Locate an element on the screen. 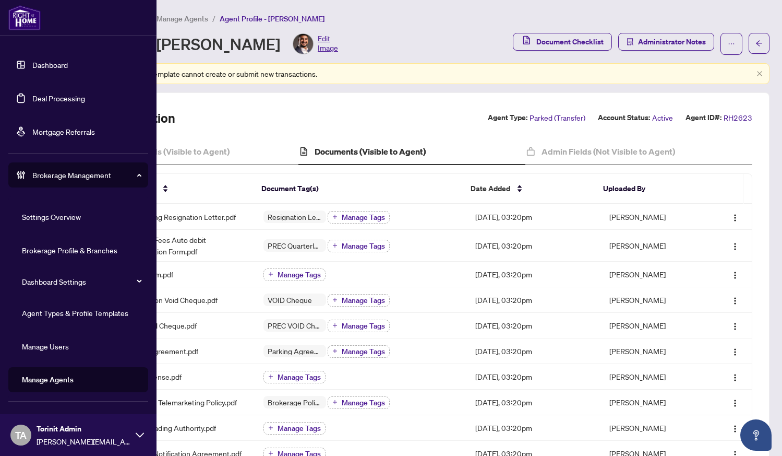 The width and height of the screenshot is (782, 456). button: Document Checklist is located at coordinates (563, 42).